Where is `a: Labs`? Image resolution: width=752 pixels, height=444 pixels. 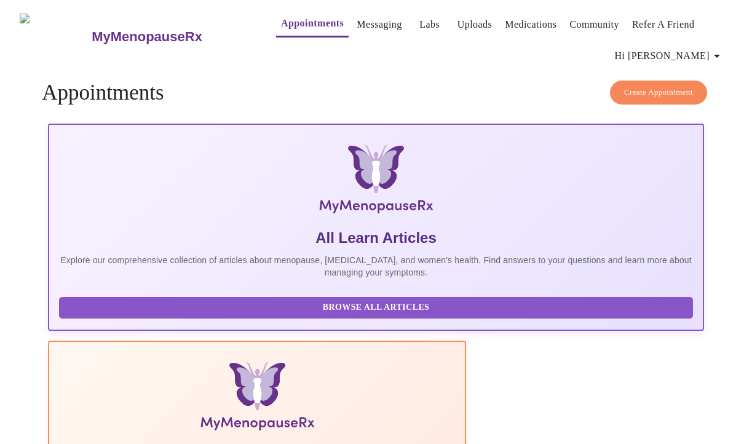 a: Labs is located at coordinates (429, 25).